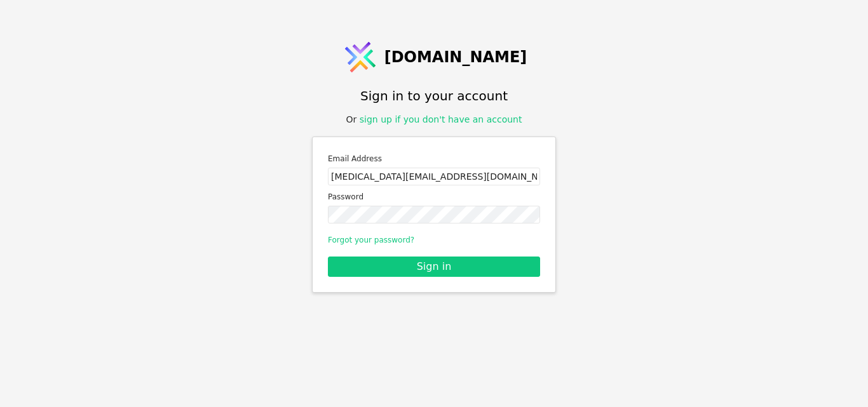  What do you see at coordinates (434, 215) in the screenshot?
I see `input: Password` at bounding box center [434, 215].